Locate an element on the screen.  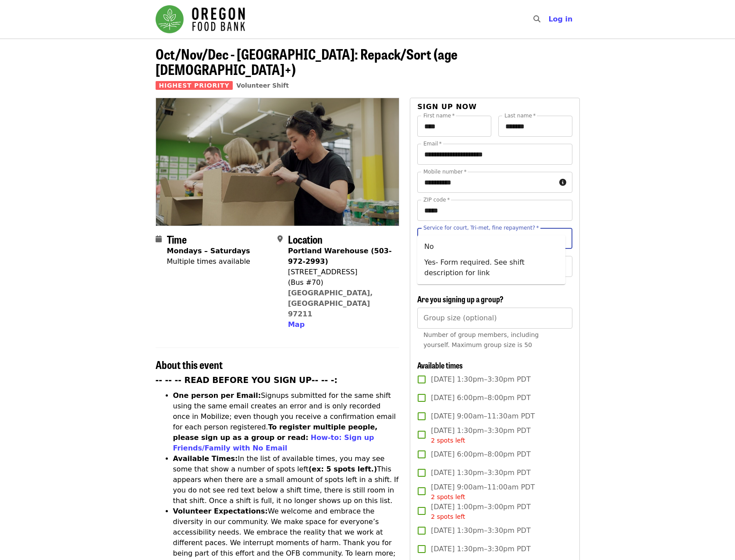
i: calendar icon is located at coordinates (158, 239).